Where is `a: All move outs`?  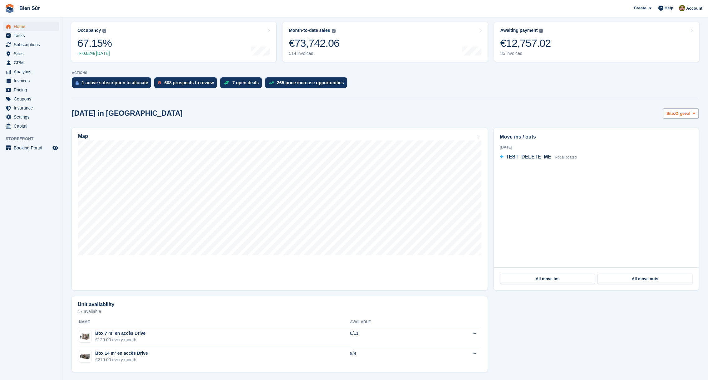
a: All move outs is located at coordinates (645, 279).